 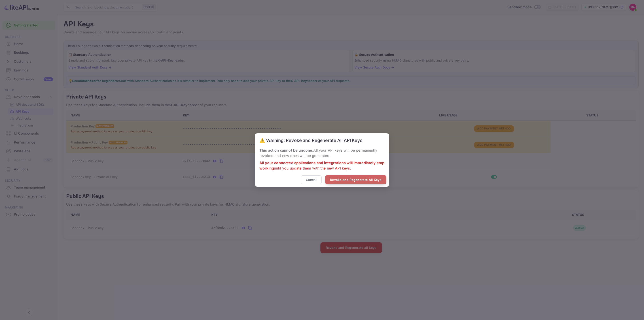 What do you see at coordinates (322, 166) in the screenshot?
I see `strong: All your connected applications and integrations will immediately stop working` at bounding box center [322, 166].